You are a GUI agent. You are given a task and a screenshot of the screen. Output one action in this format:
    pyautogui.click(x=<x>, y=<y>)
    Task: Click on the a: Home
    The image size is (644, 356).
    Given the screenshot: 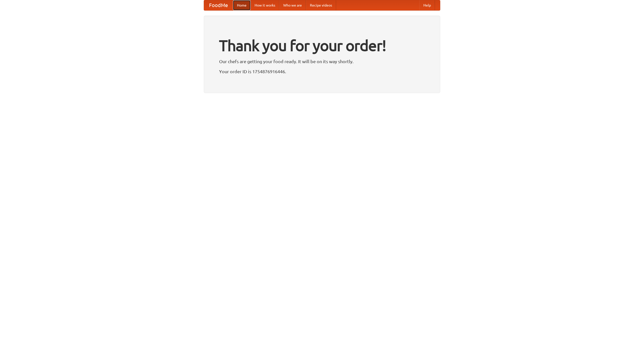 What is the action you would take?
    pyautogui.click(x=242, y=5)
    